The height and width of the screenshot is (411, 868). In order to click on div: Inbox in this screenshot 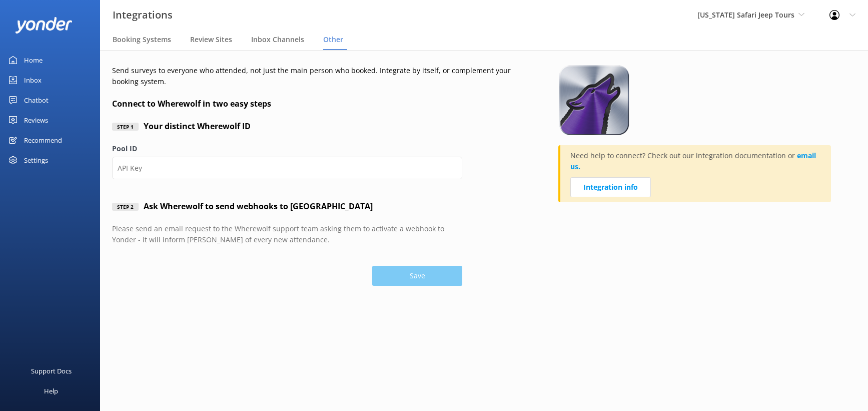, I will do `click(32, 80)`.